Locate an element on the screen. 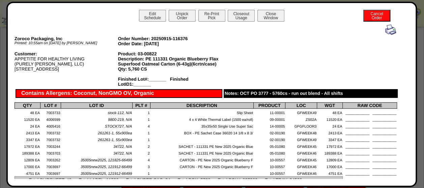 The image size is (424, 188). td: 7003244 is located at coordinates (50, 146).